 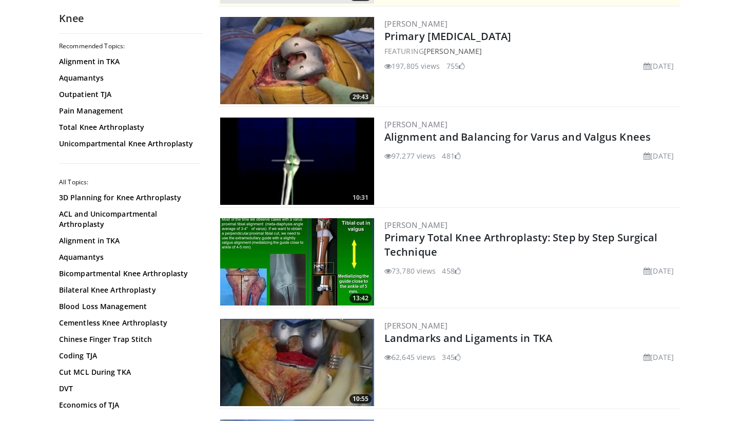 I want to click on a: Pain Management, so click(x=128, y=111).